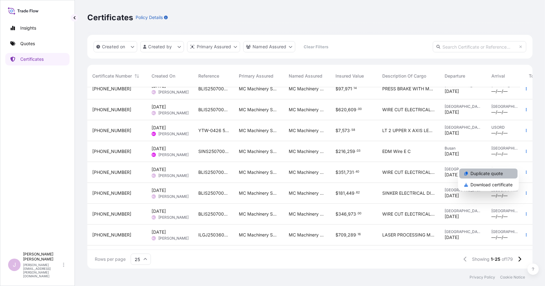 This screenshot has height=286, width=545. Describe the element at coordinates (491, 185) in the screenshot. I see `p: Download certificate` at that location.